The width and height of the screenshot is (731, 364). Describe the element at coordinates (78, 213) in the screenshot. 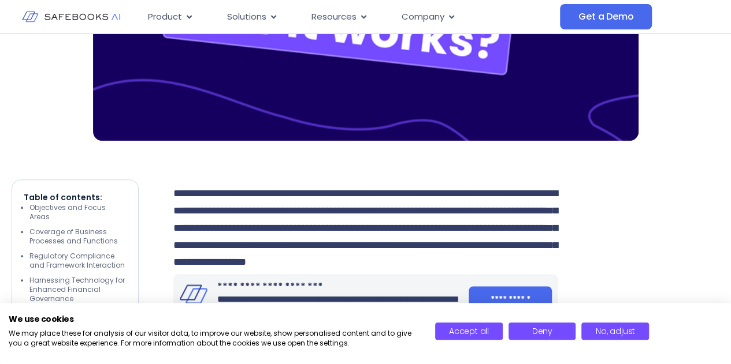

I see `li: Objectives and Focus Areas` at that location.